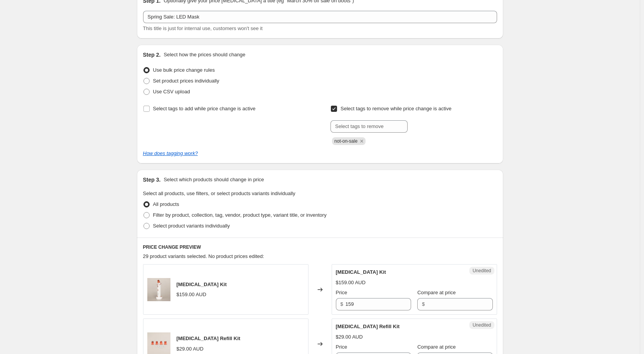 This screenshot has width=644, height=354. I want to click on h2: Step 3., so click(152, 179).